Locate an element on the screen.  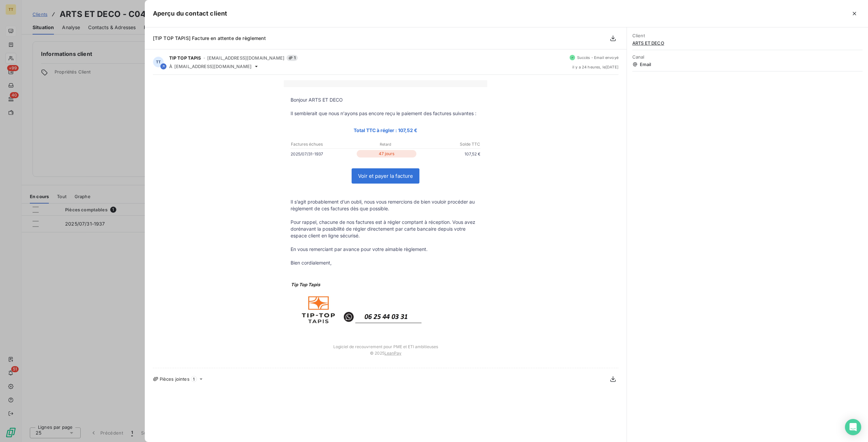
p: Il semblerait que nous n'ayons pas encore reçu le paiement des factures suivantes : is located at coordinates (385, 113).